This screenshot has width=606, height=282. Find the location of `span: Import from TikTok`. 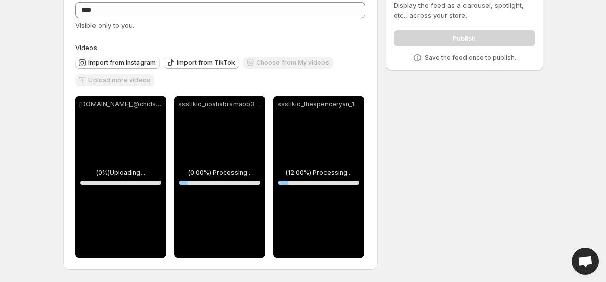

span: Import from TikTok is located at coordinates (206, 63).